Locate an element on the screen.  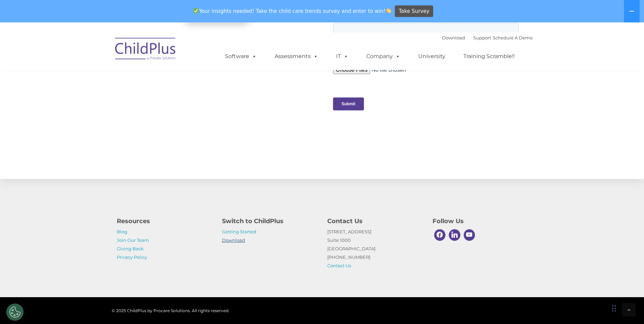
a: Contact Us is located at coordinates (339, 266).